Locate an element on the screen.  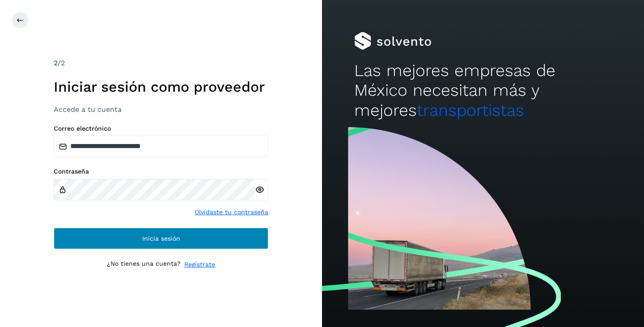
span: Inicia sesión is located at coordinates (161, 238).